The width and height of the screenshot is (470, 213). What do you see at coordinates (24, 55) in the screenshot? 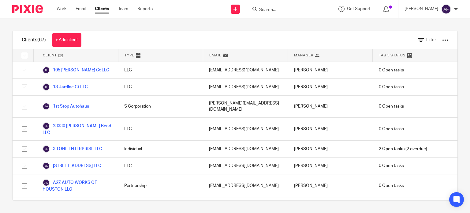
I see `input: Select all` at bounding box center [24, 55].